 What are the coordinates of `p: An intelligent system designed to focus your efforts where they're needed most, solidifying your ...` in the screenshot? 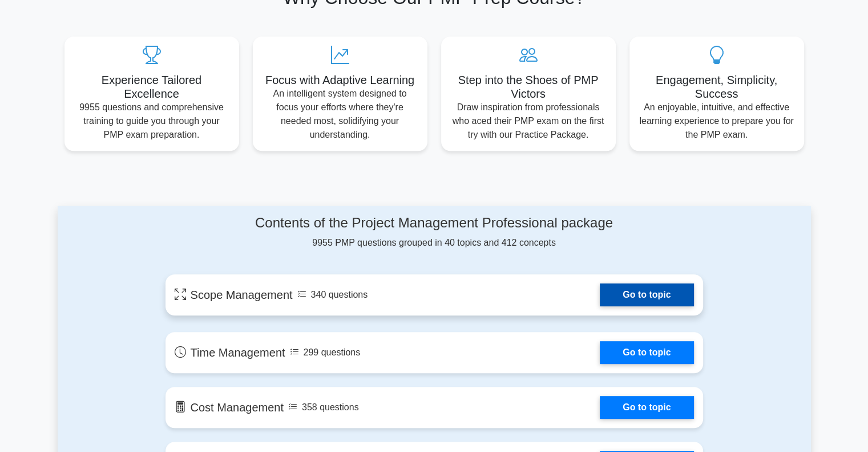 It's located at (340, 114).